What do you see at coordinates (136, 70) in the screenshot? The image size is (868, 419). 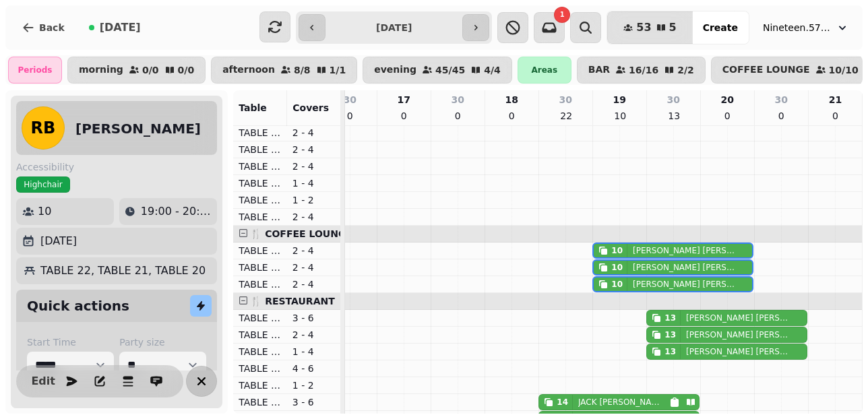 I see `button: morning0/00/0` at bounding box center [136, 70].